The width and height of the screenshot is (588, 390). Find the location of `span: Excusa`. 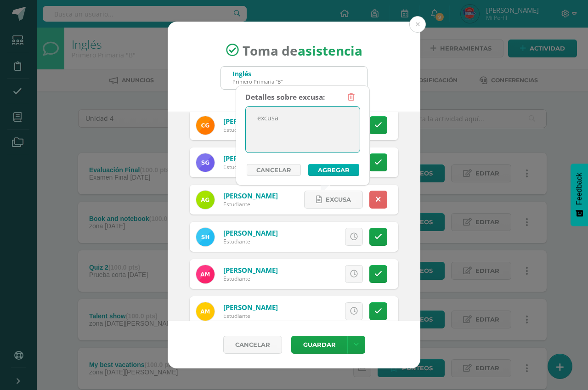

span: Excusa is located at coordinates (338, 200).